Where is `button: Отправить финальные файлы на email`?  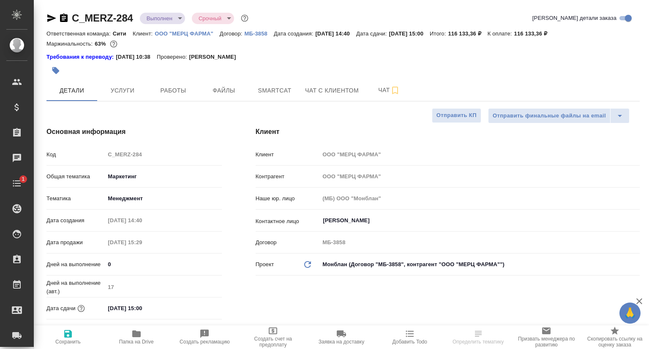
button: Отправить финальные файлы на email is located at coordinates (550, 116).